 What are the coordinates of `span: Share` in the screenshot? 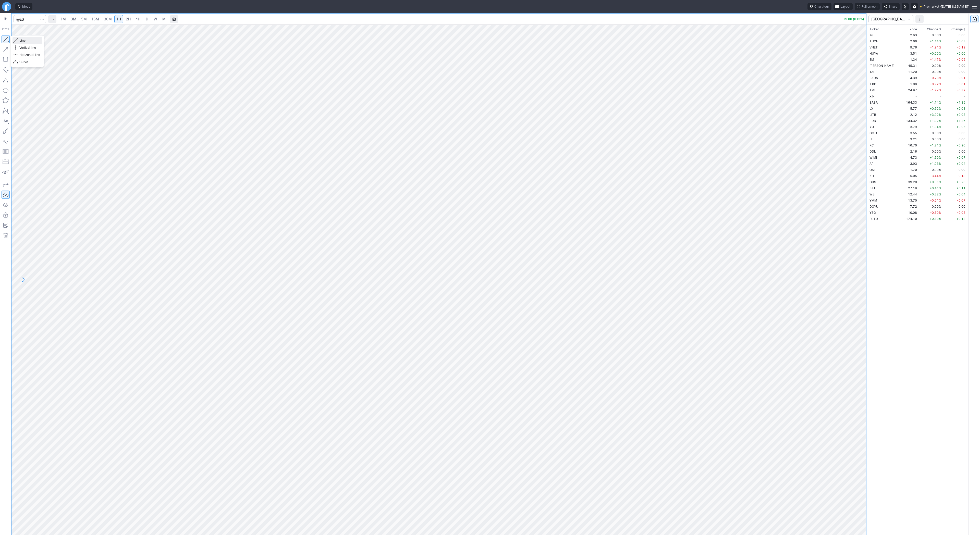 It's located at (893, 6).